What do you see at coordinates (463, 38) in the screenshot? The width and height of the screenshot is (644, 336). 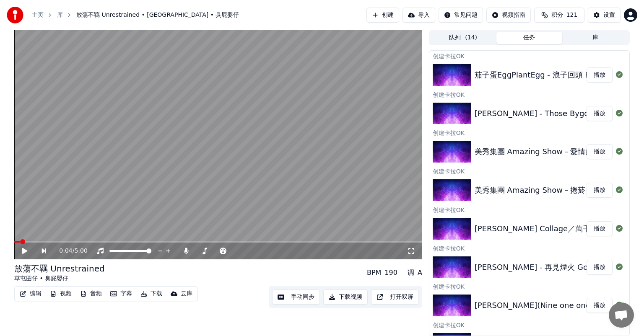 I see `button: 队列` at bounding box center [463, 38].